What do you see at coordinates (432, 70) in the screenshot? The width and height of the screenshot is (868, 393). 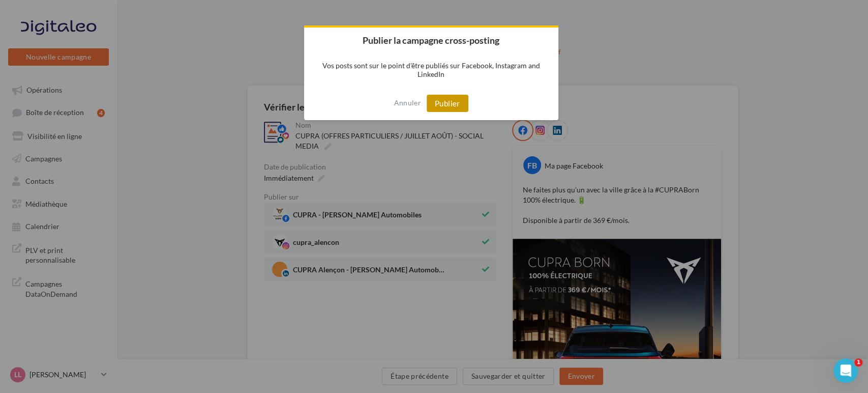 I see `p: Vos posts sont sur le point d'être publiés sur Facebook, Instagram and LinkedIn` at bounding box center [432, 70].